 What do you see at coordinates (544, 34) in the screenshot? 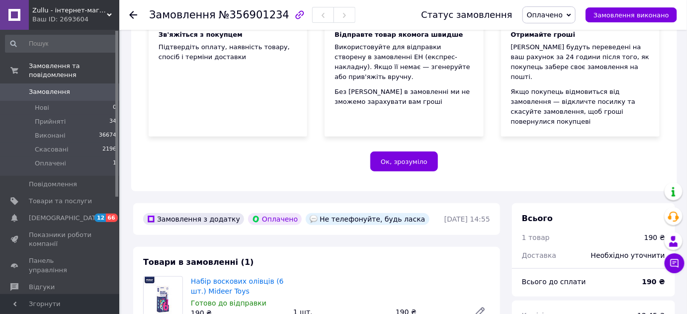
I see `b: Отримайте гроші` at bounding box center [544, 34].